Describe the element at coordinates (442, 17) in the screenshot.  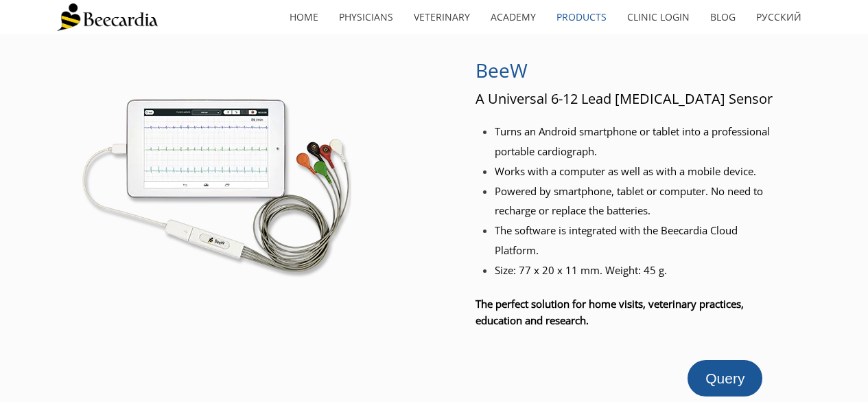
I see `a: Veterinary` at that location.